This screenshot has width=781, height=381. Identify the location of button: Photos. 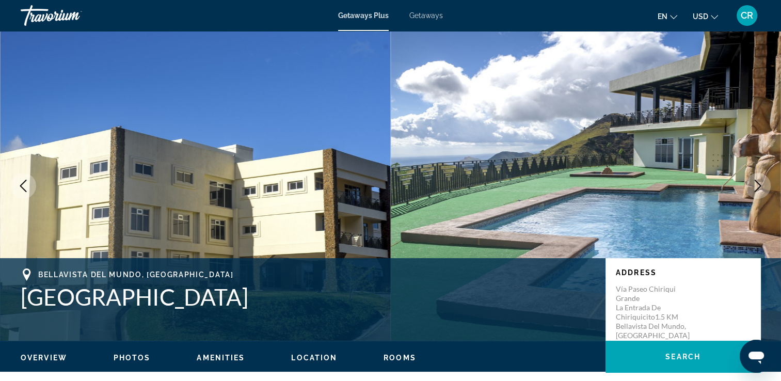
(132, 358).